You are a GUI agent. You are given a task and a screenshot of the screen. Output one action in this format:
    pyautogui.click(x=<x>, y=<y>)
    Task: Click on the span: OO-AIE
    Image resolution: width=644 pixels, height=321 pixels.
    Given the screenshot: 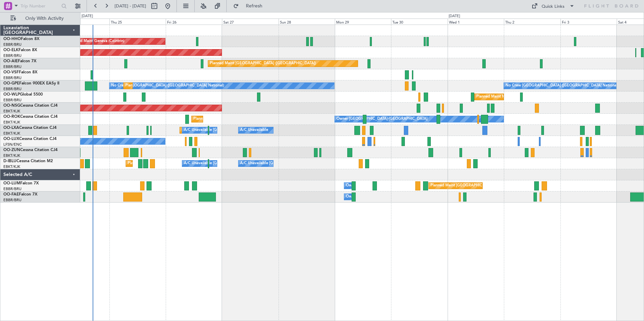 What is the action you would take?
    pyautogui.click(x=11, y=61)
    